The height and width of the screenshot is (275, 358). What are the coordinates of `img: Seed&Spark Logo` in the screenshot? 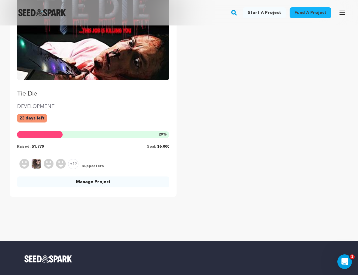 It's located at (48, 259).